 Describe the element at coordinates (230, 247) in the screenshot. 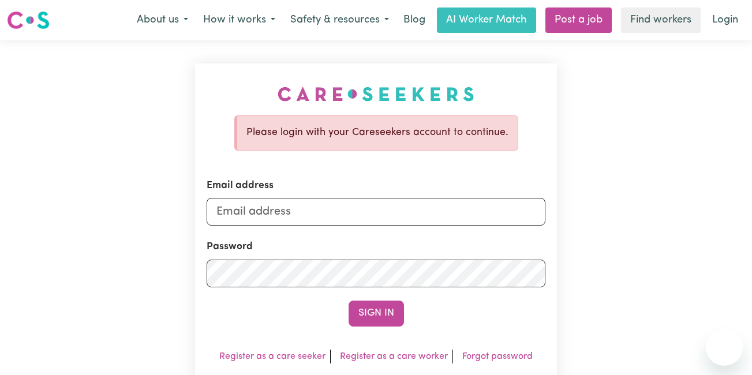

I see `label: Password` at that location.